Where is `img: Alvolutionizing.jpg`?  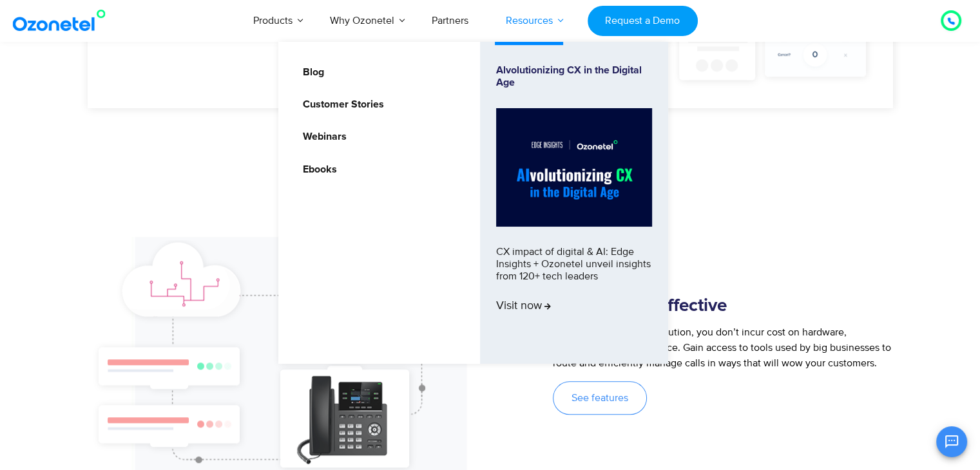 img: Alvolutionizing.jpg is located at coordinates (574, 167).